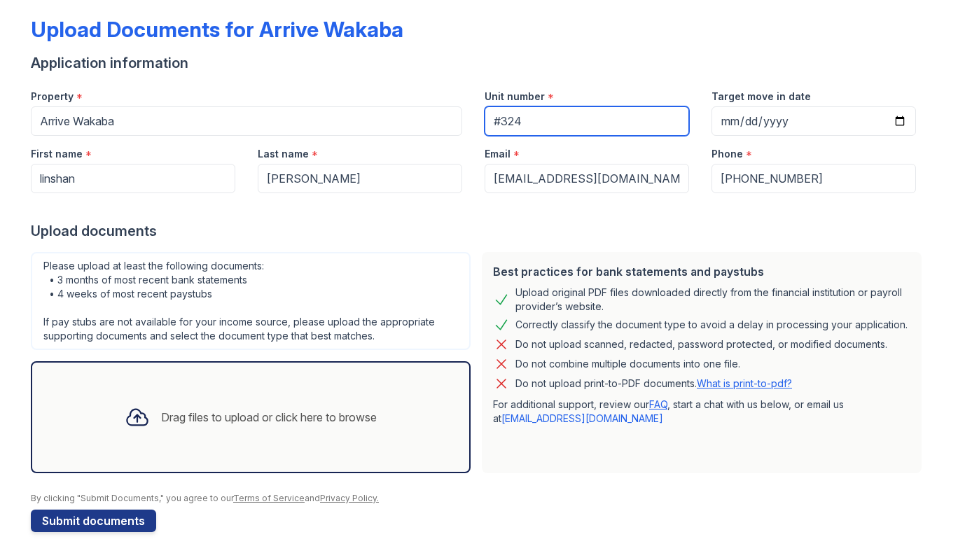 This screenshot has width=958, height=560. I want to click on a: Terms of Service, so click(269, 498).